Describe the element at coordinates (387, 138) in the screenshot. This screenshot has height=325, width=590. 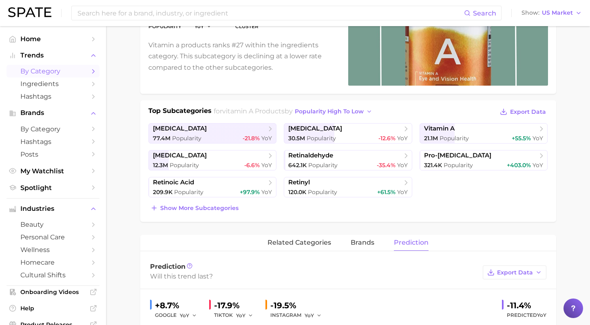
I see `span: -12.6%` at that location.